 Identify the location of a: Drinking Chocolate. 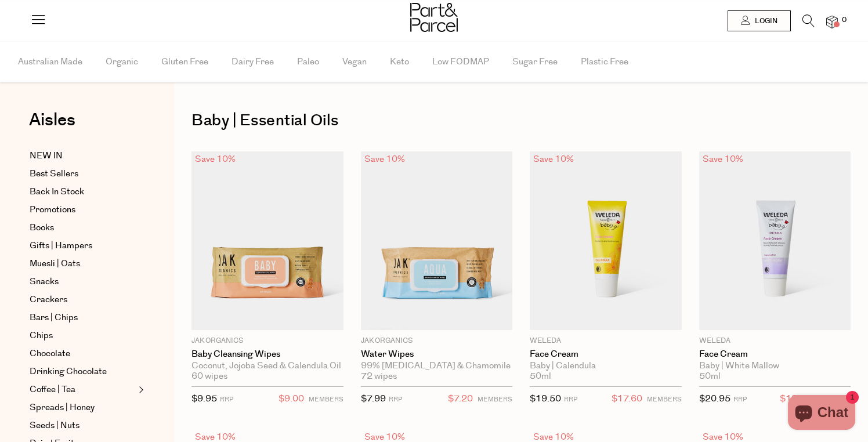
(83, 372).